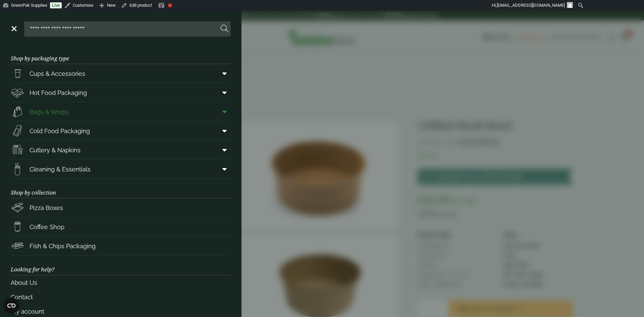 Image resolution: width=644 pixels, height=317 pixels. I want to click on a: Pizza Boxes, so click(121, 208).